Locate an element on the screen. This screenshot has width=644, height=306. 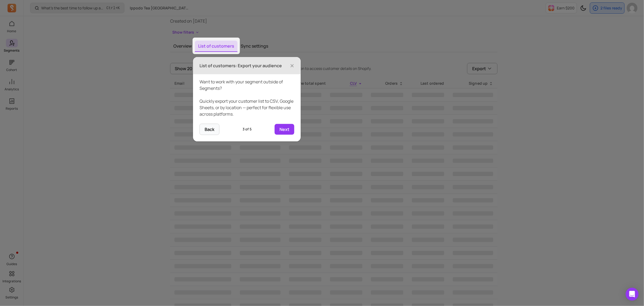
button: Sync settings is located at coordinates (255, 46).